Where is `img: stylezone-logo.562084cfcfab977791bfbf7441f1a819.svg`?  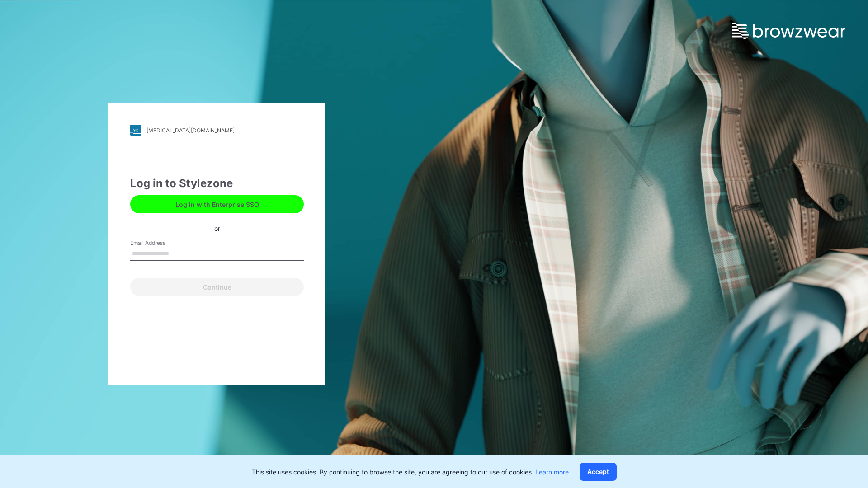 img: stylezone-logo.562084cfcfab977791bfbf7441f1a819.svg is located at coordinates (136, 130).